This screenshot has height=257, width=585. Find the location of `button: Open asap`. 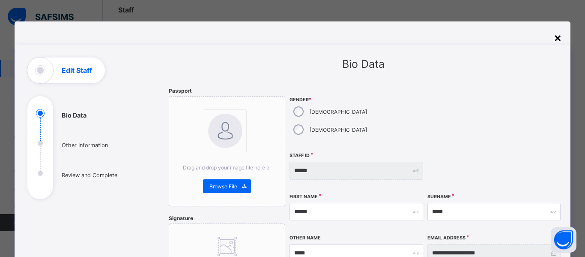

button: Open asap is located at coordinates (564, 239).